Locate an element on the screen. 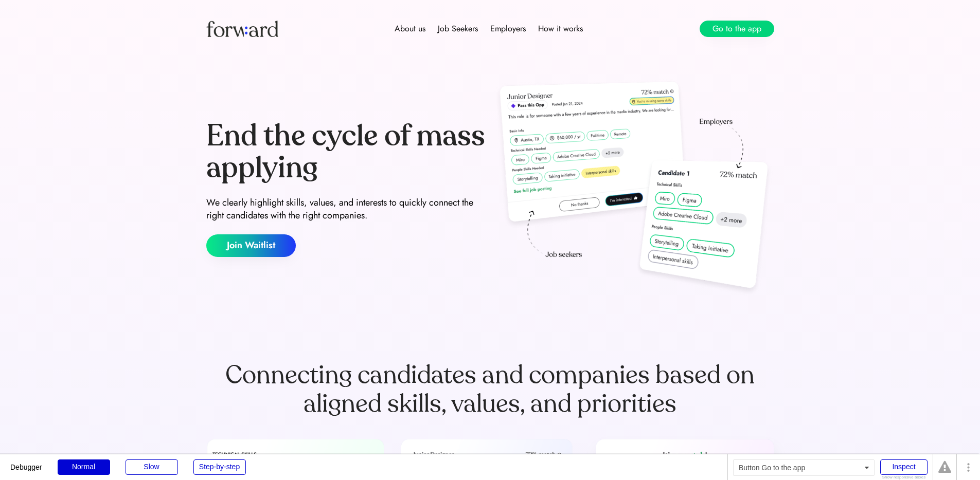 The height and width of the screenshot is (480, 980). div: Show responsive boxes is located at coordinates (904, 478).